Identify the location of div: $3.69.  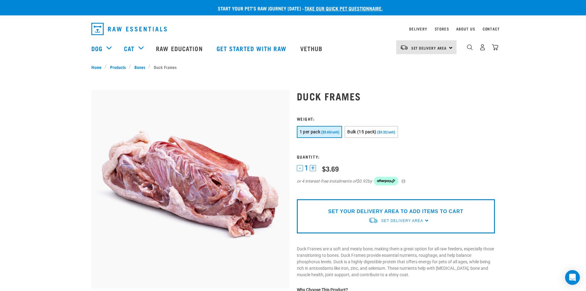
(331, 168).